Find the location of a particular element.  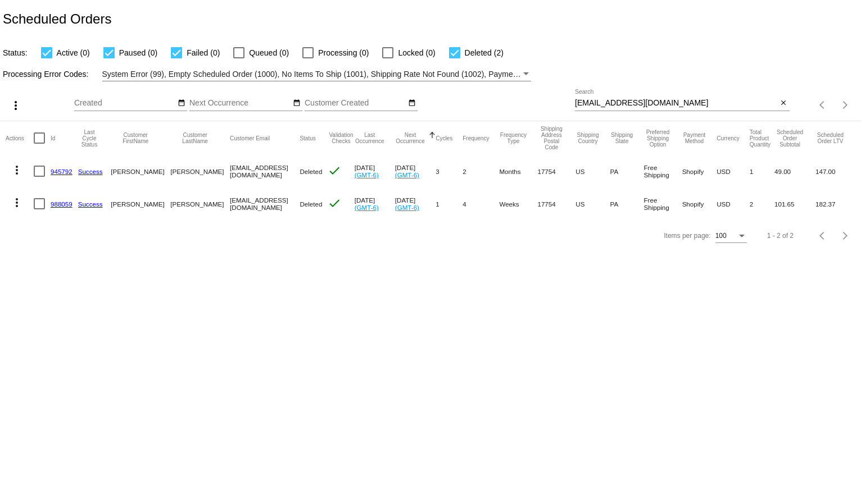

h2: Scheduled Orders is located at coordinates (57, 19).